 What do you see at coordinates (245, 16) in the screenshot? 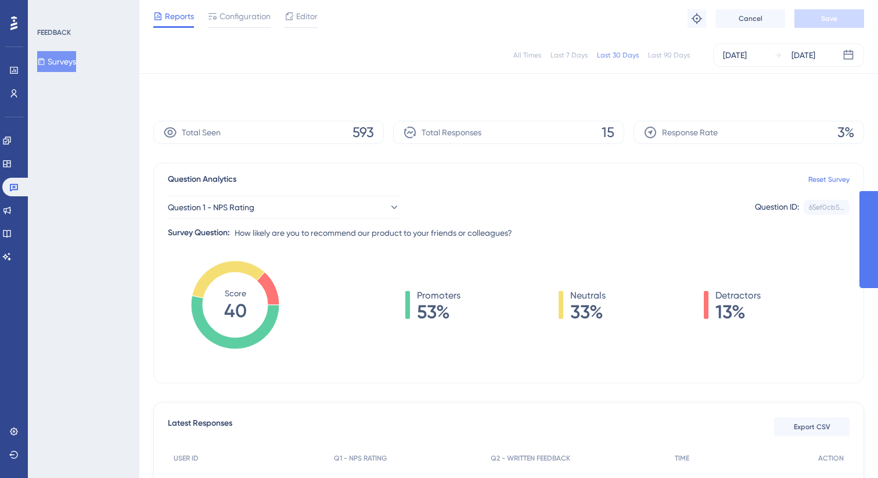
I see `span: Configuration` at bounding box center [245, 16].